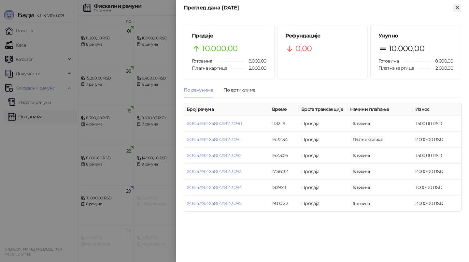  Describe the element at coordinates (239, 90) in the screenshot. I see `div: По артиклима` at that location.